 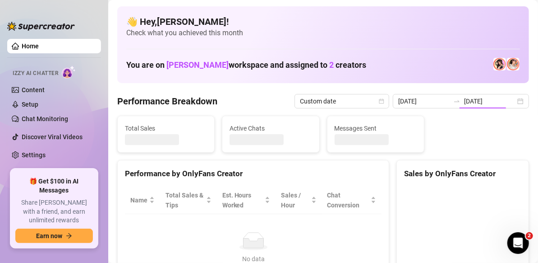 What do you see at coordinates (143, 200) in the screenshot?
I see `th: Name` at bounding box center [143, 200].